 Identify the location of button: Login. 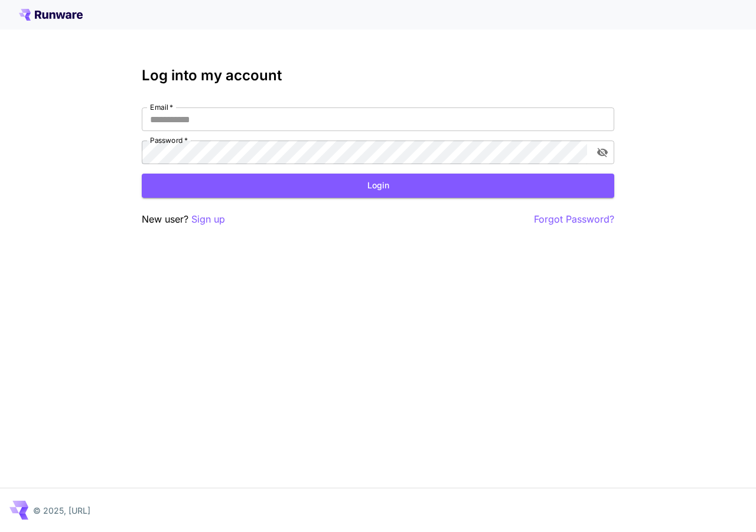
(378, 185).